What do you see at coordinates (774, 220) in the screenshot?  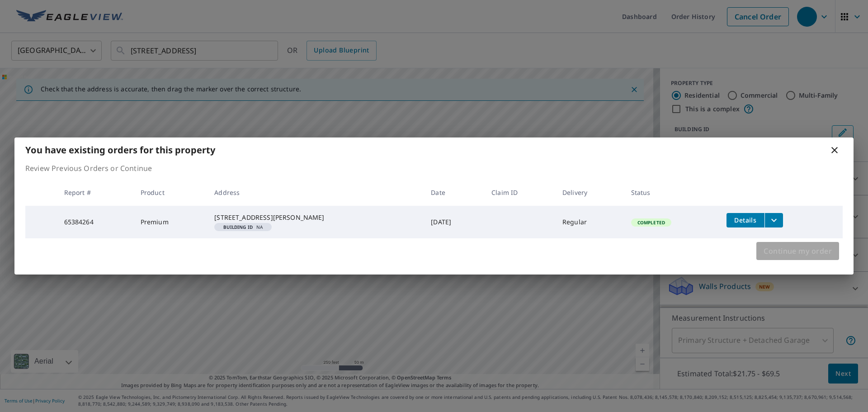 I see `button: filesDropdownBtn-65384264` at bounding box center [774, 220].